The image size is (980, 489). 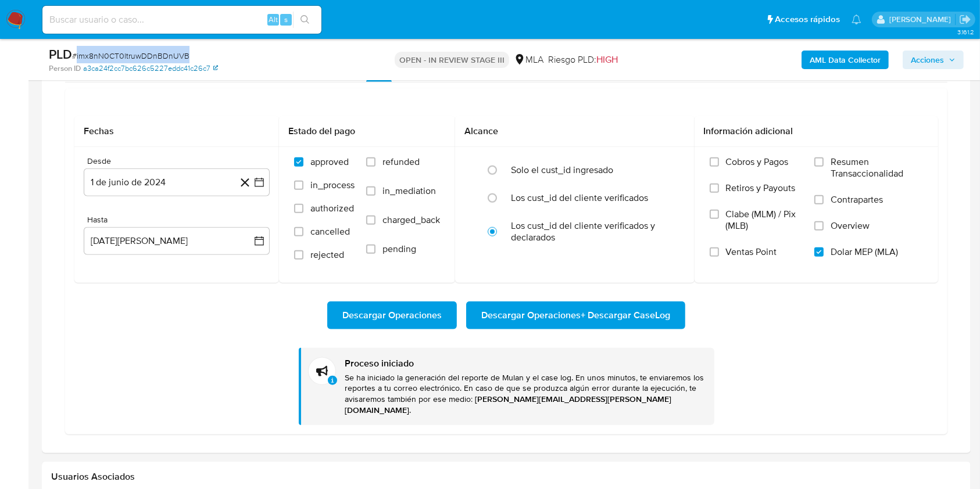 I want to click on span: 3.161.2, so click(x=965, y=32).